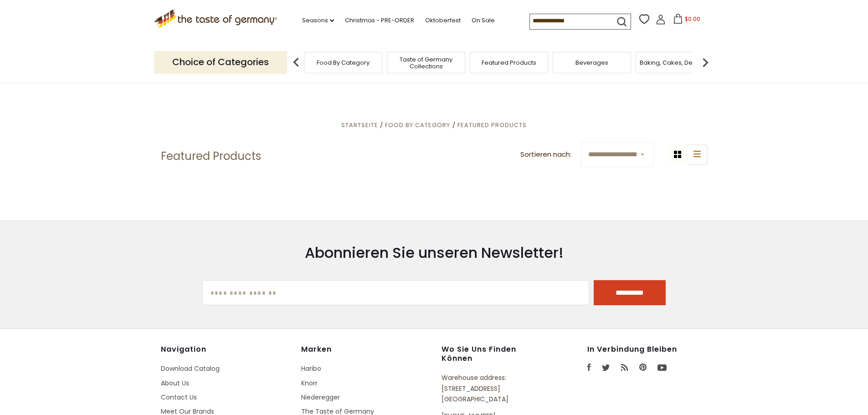  I want to click on h4: Marken, so click(367, 349).